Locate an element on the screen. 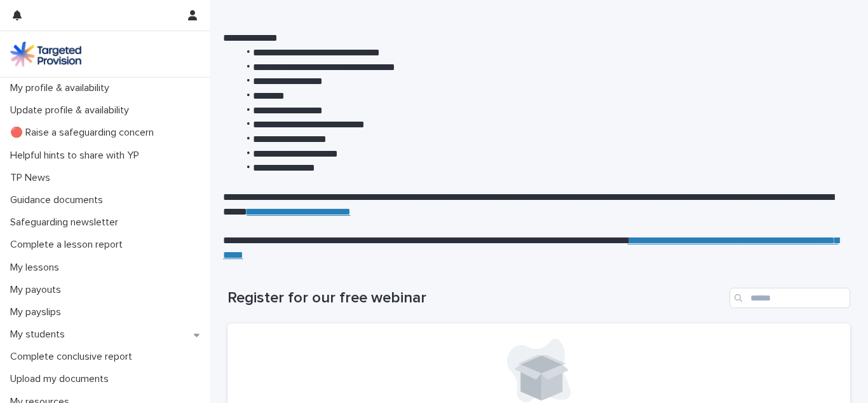 This screenshot has width=868, height=403. input: Search is located at coordinates (790, 298).